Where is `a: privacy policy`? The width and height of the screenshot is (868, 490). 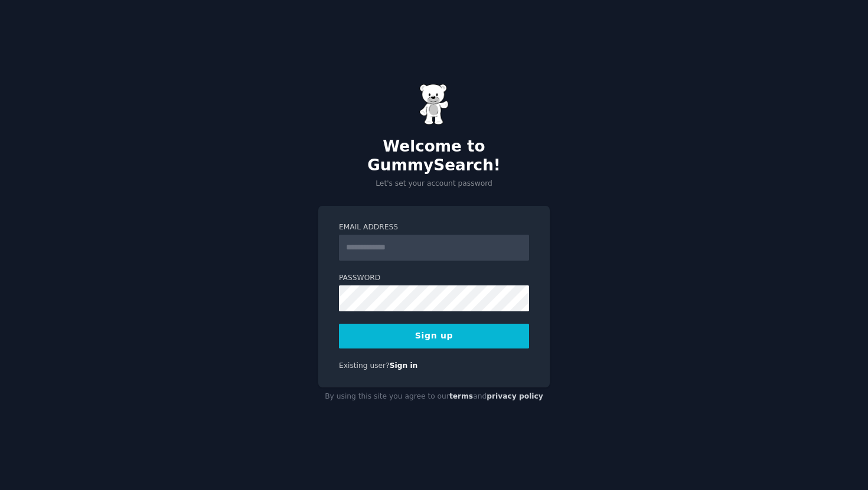 a: privacy policy is located at coordinates (514, 397).